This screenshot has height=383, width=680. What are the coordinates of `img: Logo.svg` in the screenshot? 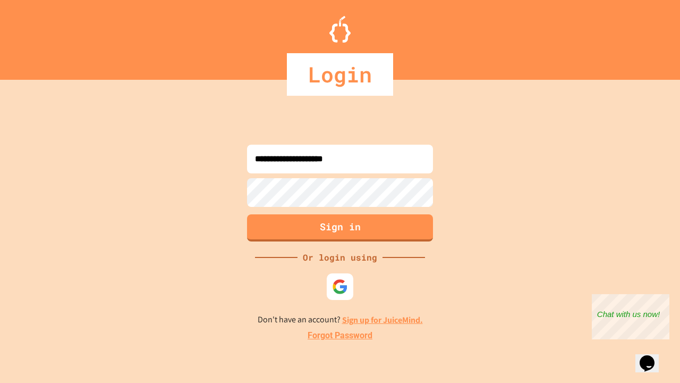 It's located at (340, 29).